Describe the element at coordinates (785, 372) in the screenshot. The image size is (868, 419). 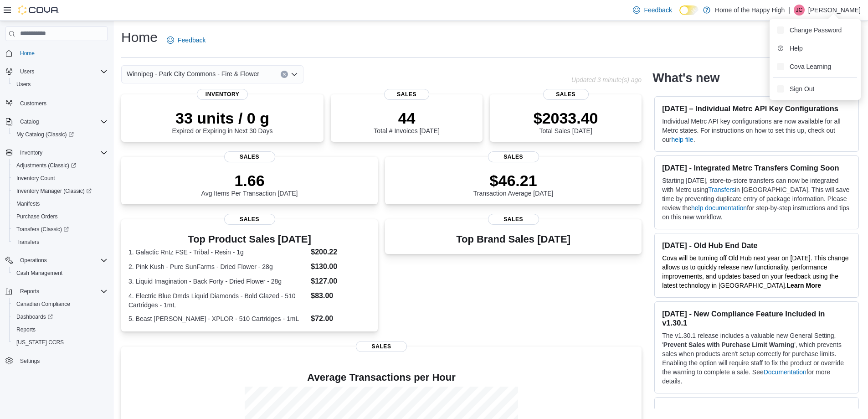
I see `a: Documentation` at that location.